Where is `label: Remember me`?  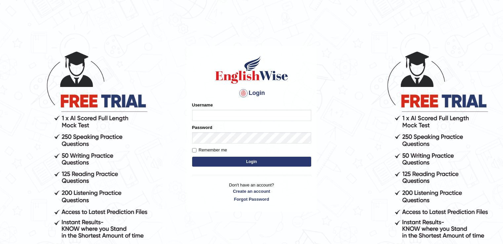 label: Remember me is located at coordinates (210, 150).